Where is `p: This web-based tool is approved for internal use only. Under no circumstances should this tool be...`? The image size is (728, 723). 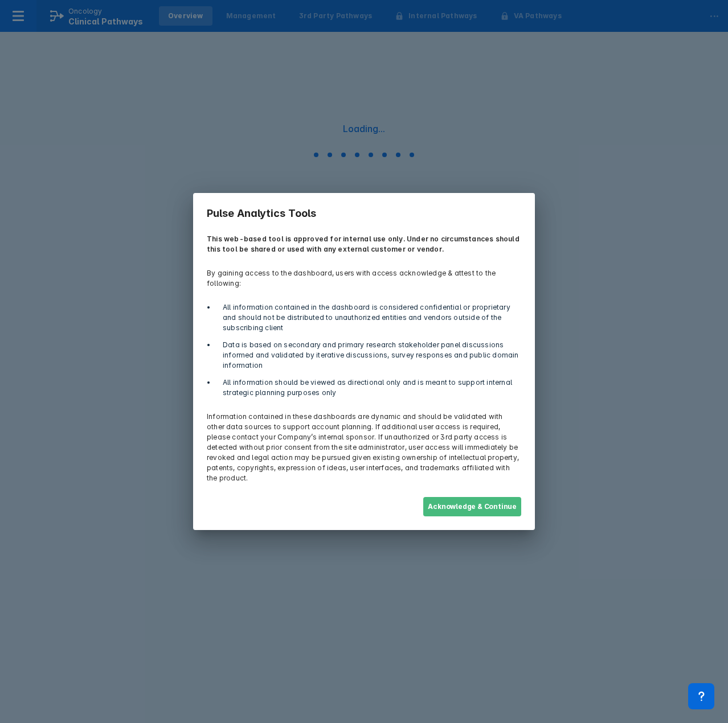
p: This web-based tool is approved for internal use only. Under no circumstances should this tool be... is located at coordinates (364, 244).